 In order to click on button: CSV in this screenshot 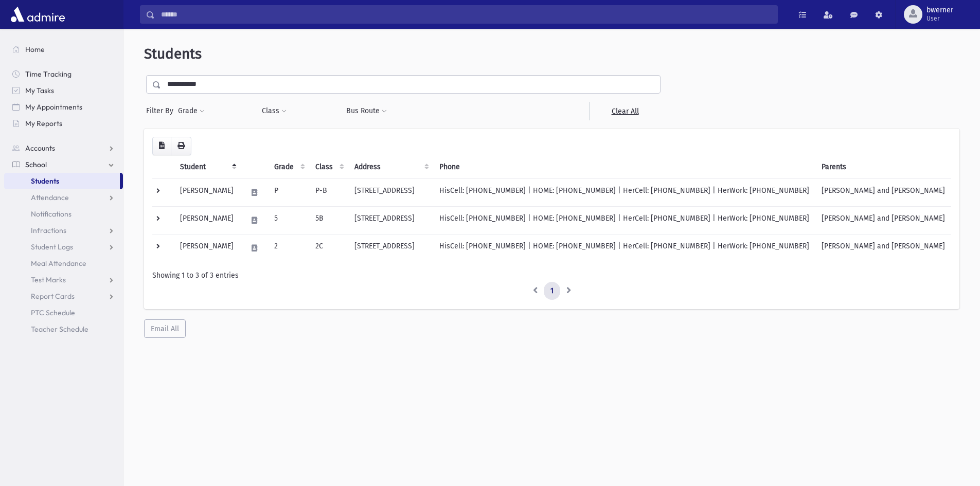, I will do `click(162, 146)`.